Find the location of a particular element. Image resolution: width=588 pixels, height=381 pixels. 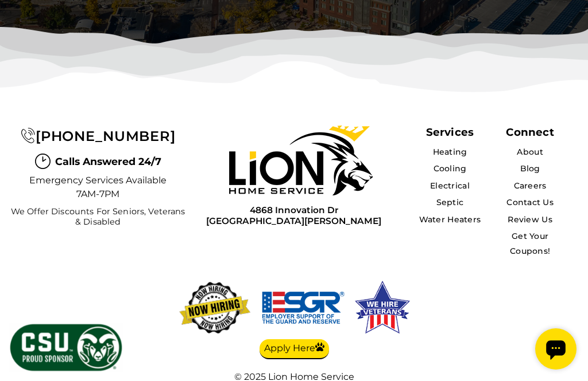

a: Electrical is located at coordinates (449, 186).